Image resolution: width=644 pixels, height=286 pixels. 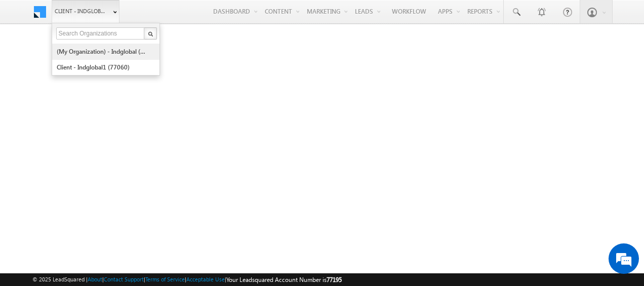 What do you see at coordinates (102, 67) in the screenshot?
I see `a: Client - indglobal1 (77060)` at bounding box center [102, 67].